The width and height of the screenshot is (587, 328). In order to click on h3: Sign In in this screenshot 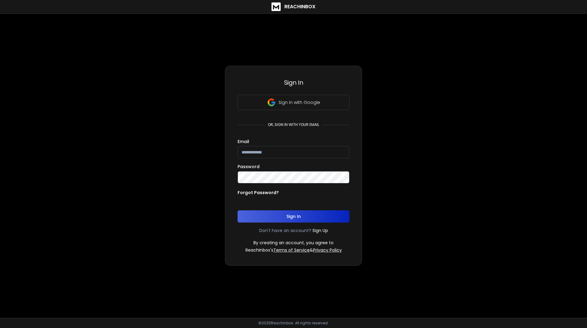, I will do `click(293, 83)`.